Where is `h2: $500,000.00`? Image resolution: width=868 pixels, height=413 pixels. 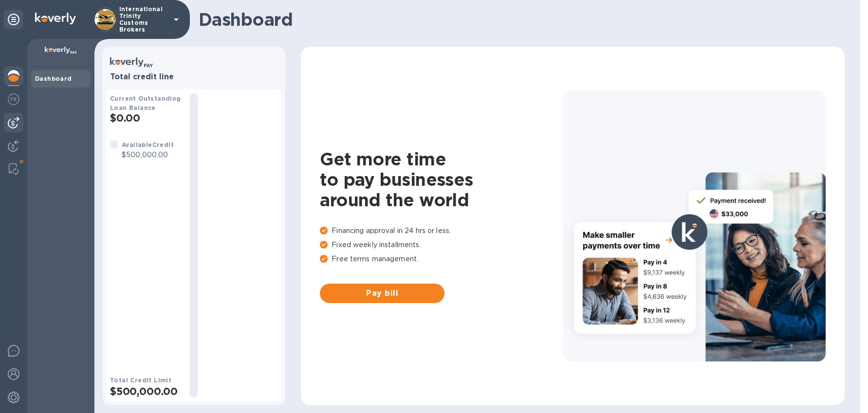
h2: $500,000.00 is located at coordinates (146, 391).